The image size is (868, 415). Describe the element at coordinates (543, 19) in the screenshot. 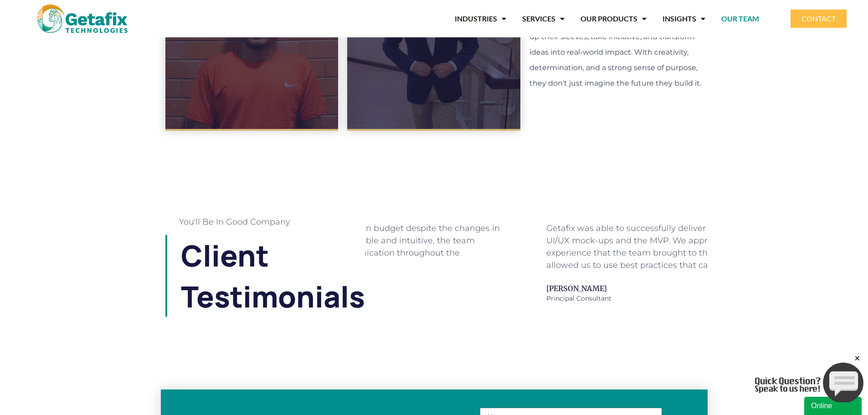

I see `a: SERVICES` at that location.